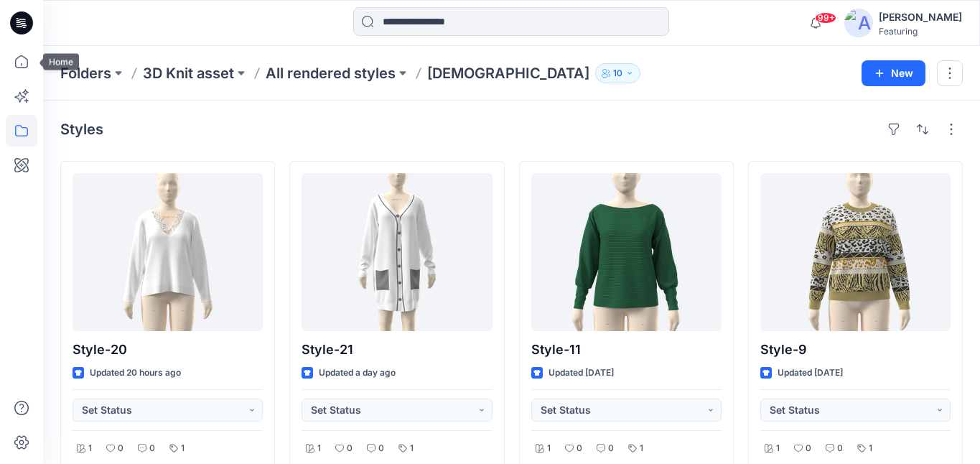 The height and width of the screenshot is (464, 980). I want to click on p: Updated 20 hours ago, so click(135, 373).